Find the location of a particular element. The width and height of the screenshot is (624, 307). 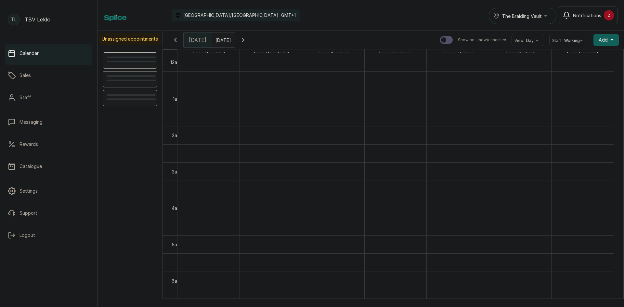

div: 6am is located at coordinates (176, 281).